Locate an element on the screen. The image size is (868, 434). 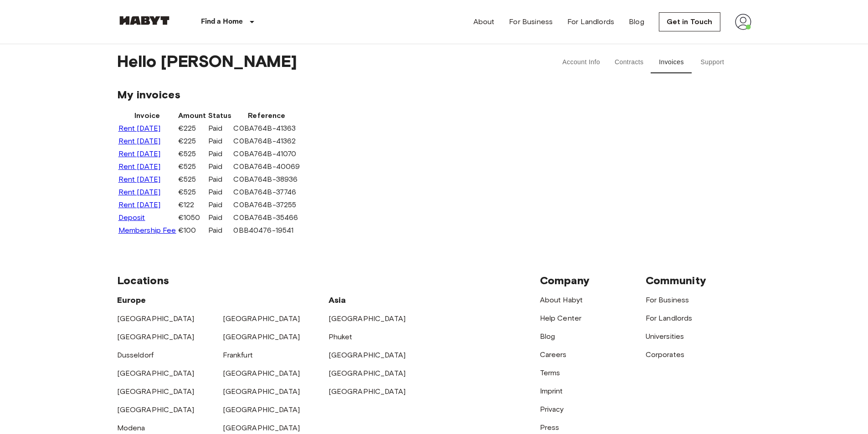
a: Imprint is located at coordinates (551, 390).